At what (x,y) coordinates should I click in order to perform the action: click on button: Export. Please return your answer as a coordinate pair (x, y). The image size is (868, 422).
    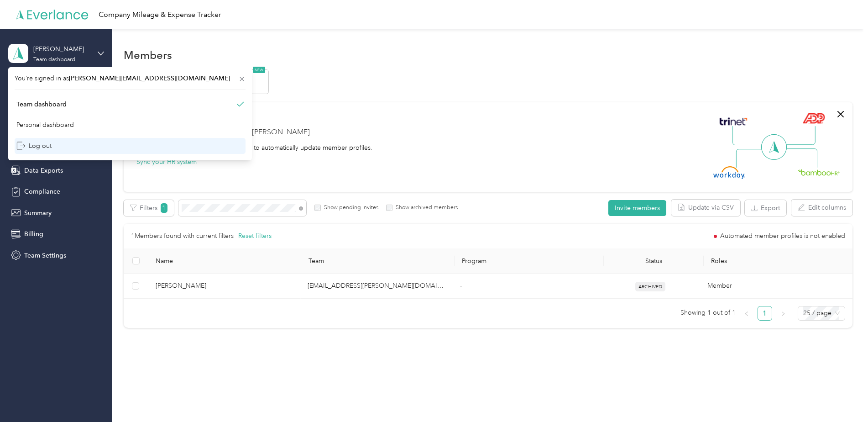
    Looking at the image, I should click on (765, 208).